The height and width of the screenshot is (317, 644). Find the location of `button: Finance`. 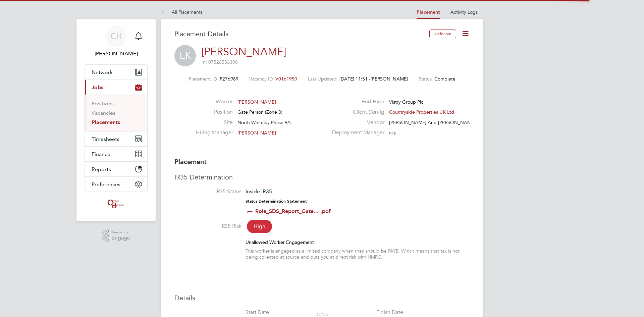

button: Finance is located at coordinates (116, 154).